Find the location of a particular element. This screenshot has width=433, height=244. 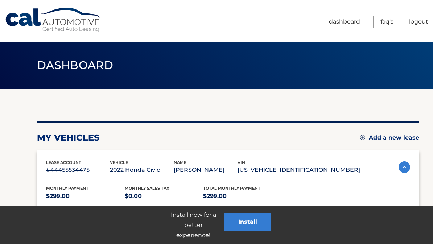

p: Install now for a better experience! is located at coordinates (193, 225).